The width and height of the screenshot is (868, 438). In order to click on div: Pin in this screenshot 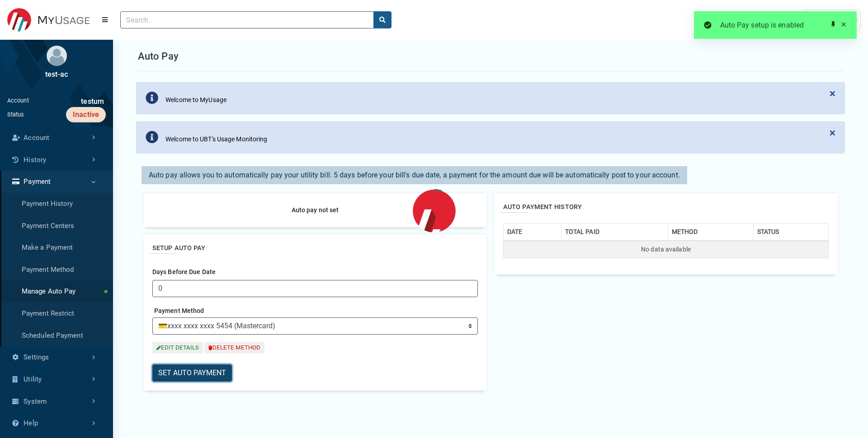, I will do `click(833, 24)`.